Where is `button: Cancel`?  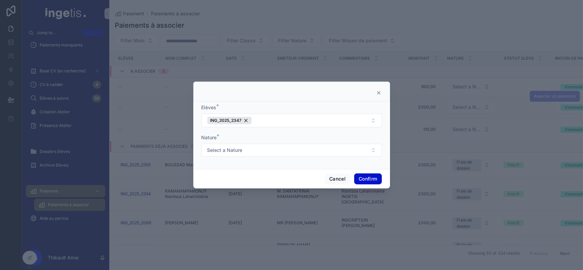 button: Cancel is located at coordinates (337, 179).